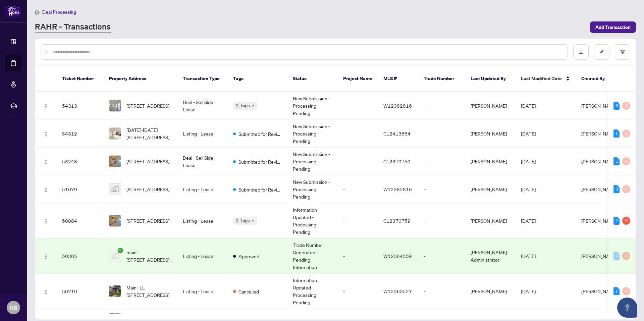  Describe the element at coordinates (617, 105) in the screenshot. I see `div: 3` at that location.